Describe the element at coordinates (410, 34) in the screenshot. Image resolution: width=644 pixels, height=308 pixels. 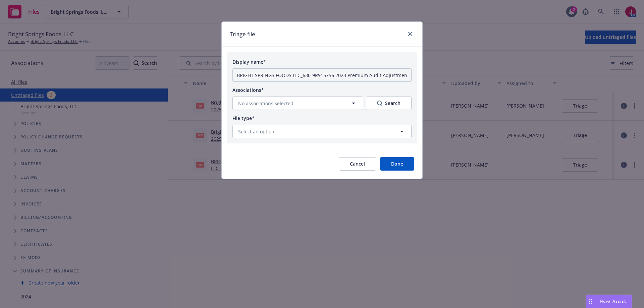
I see `a: close` at that location.